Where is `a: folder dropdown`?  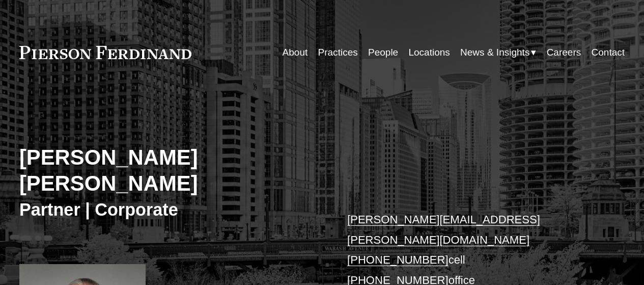
a: folder dropdown is located at coordinates (498, 53).